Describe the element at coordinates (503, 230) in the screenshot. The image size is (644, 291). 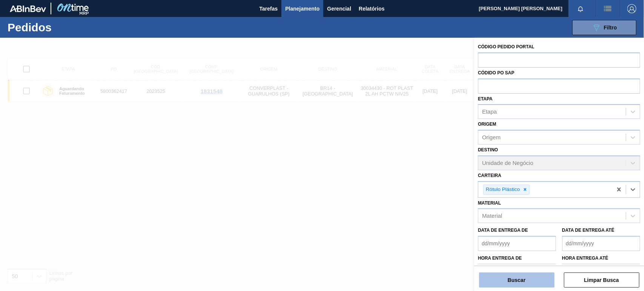
I see `label: Data de Entrega de` at that location.